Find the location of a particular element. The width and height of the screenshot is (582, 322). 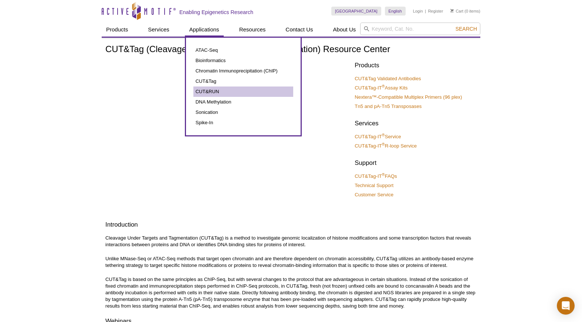

p: Unlike MNase-Seq or ATAC-Seq methods that target open chromatin and are therefore dependent on ch... is located at coordinates (291, 262).